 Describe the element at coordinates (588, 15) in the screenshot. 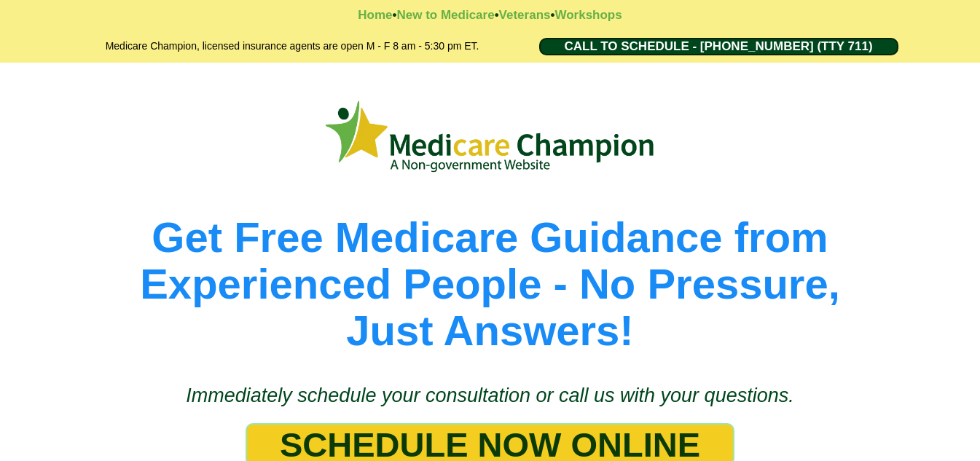

I see `strong: Workshops` at that location.